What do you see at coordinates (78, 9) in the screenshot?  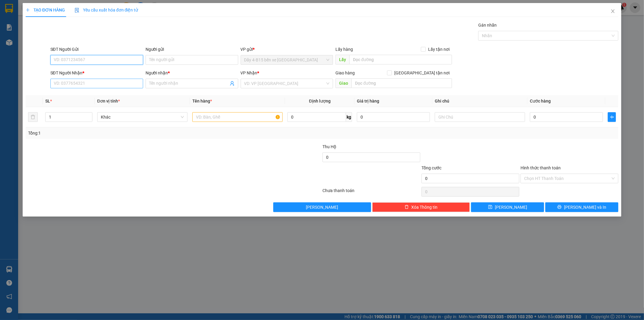 I see `span: Nhận:` at bounding box center [78, 9].